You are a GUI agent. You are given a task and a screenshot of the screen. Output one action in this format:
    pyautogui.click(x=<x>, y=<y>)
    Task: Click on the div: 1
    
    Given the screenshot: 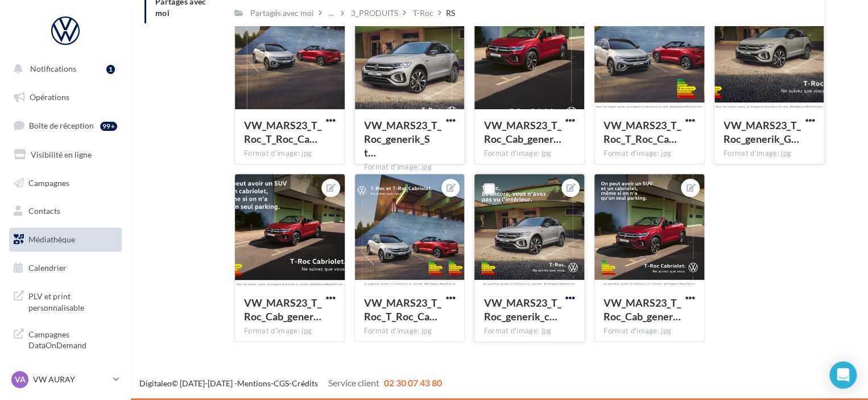 What is the action you would take?
    pyautogui.click(x=111, y=70)
    